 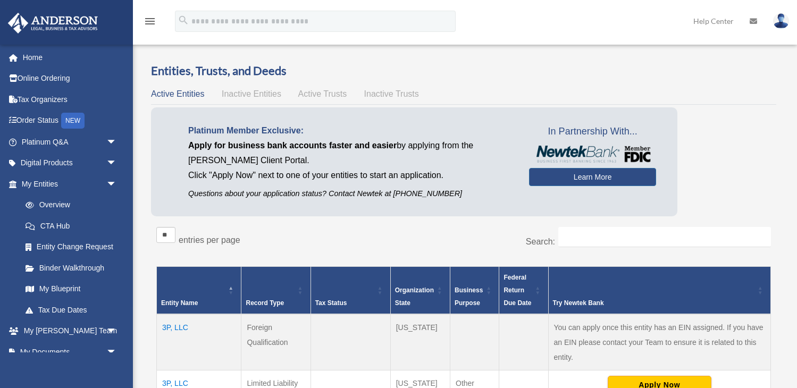 I want to click on span: Active Trusts, so click(x=323, y=94).